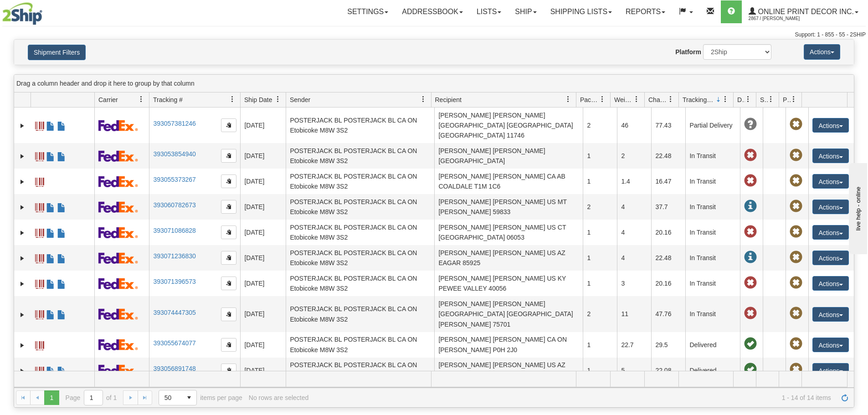 This screenshot has height=415, width=868. I want to click on a: Tracking Status filter column settings, so click(725, 99).